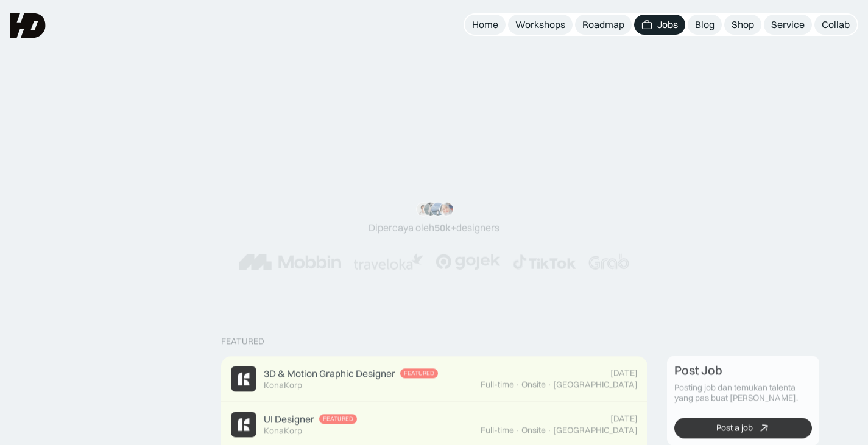 This screenshot has width=868, height=445. Describe the element at coordinates (787, 24) in the screenshot. I see `div: Service` at that location.